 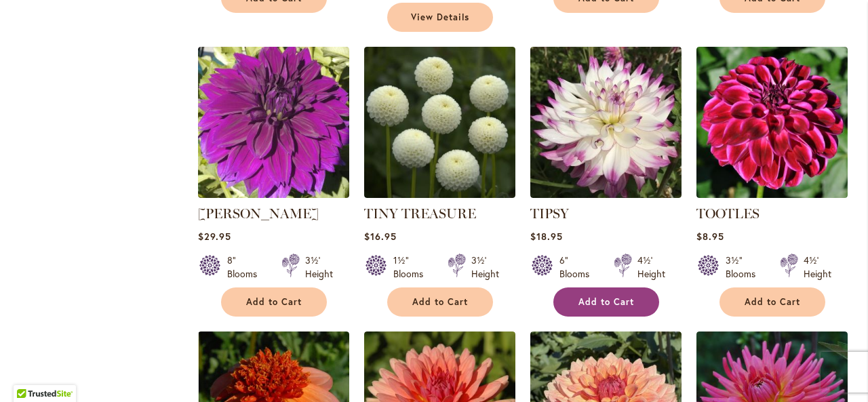 What do you see at coordinates (547, 236) in the screenshot?
I see `span: $18.95` at bounding box center [547, 236].